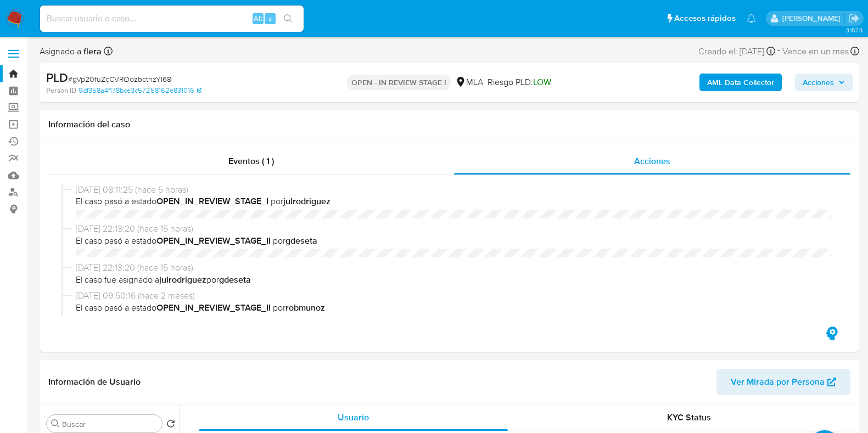  What do you see at coordinates (288, 19) in the screenshot?
I see `button: search-icon` at bounding box center [288, 19].